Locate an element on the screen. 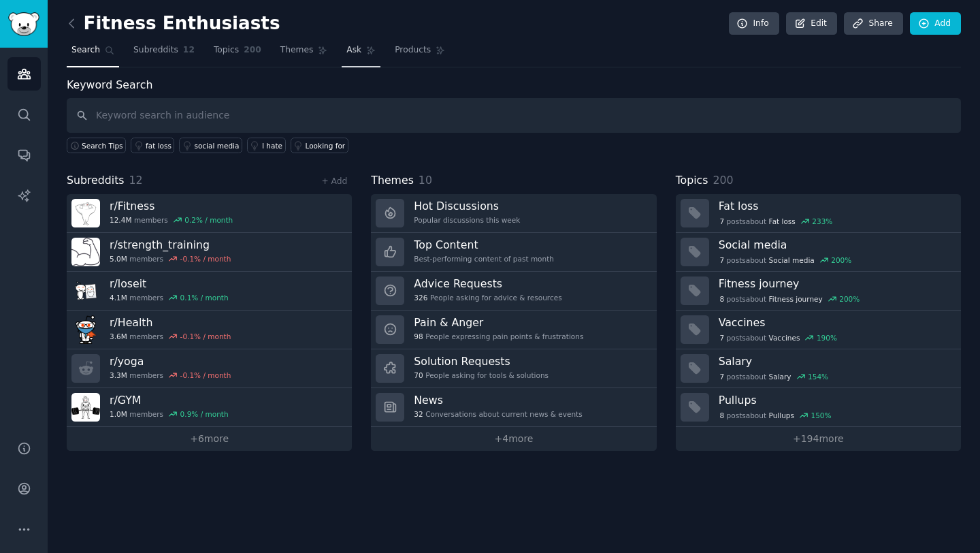 This screenshot has width=980, height=553. div: People expressing pain points & frustrations is located at coordinates (498, 337).